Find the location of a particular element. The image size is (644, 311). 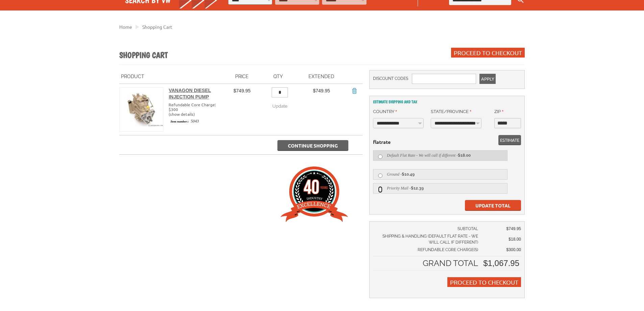

td: Subtotal is located at coordinates (427, 229).